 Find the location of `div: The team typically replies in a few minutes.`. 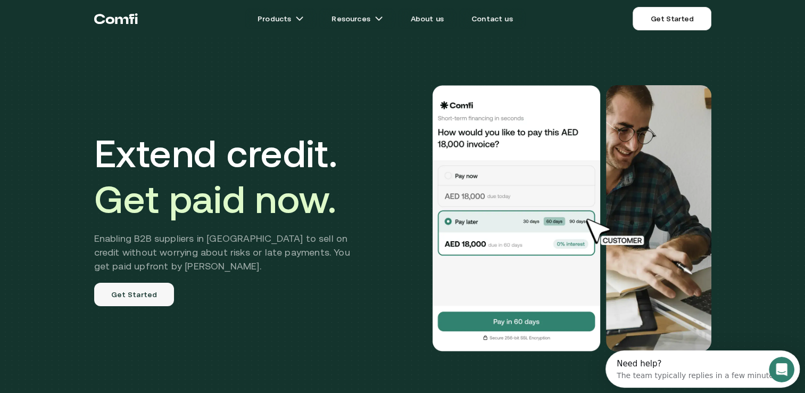

div: The team typically replies in a few minutes. is located at coordinates (93, 23).